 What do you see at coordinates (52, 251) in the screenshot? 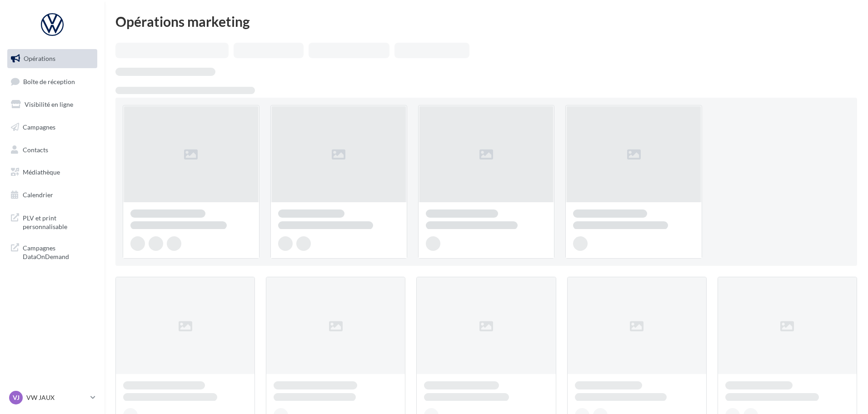
I see `a: Campagnes DataOnDemand` at bounding box center [52, 251].